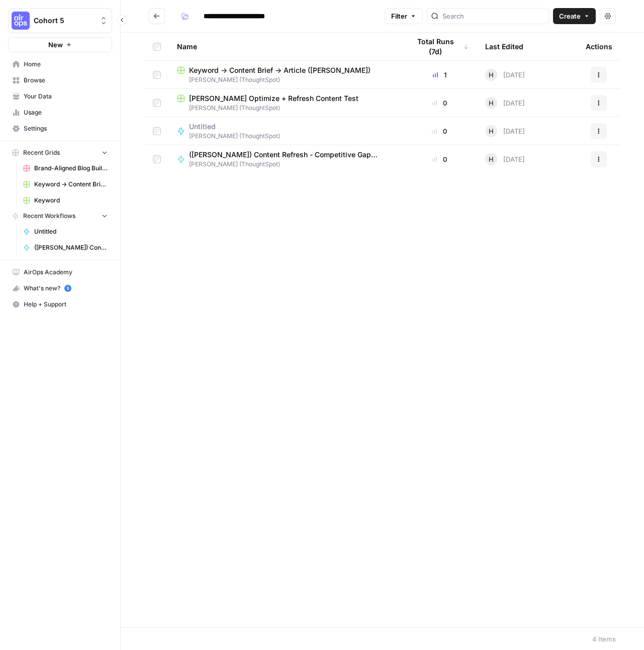 This screenshot has width=644, height=650. Describe the element at coordinates (439, 75) in the screenshot. I see `div: 1` at that location.